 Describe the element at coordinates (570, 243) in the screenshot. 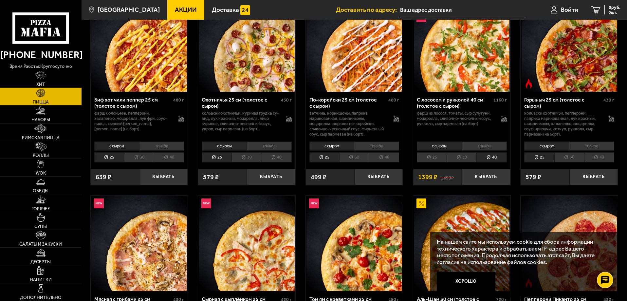

I see `img: Пепперони Пиканто 25 см (толстое с сыром)` at that location.